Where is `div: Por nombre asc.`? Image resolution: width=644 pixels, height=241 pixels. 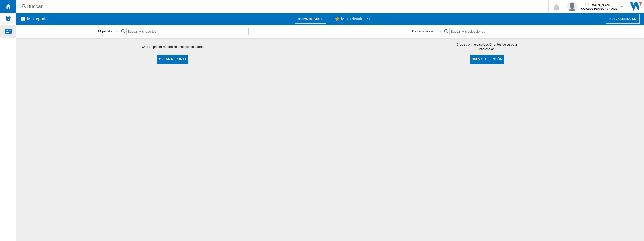
div: Por nombre asc. is located at coordinates (423, 31).